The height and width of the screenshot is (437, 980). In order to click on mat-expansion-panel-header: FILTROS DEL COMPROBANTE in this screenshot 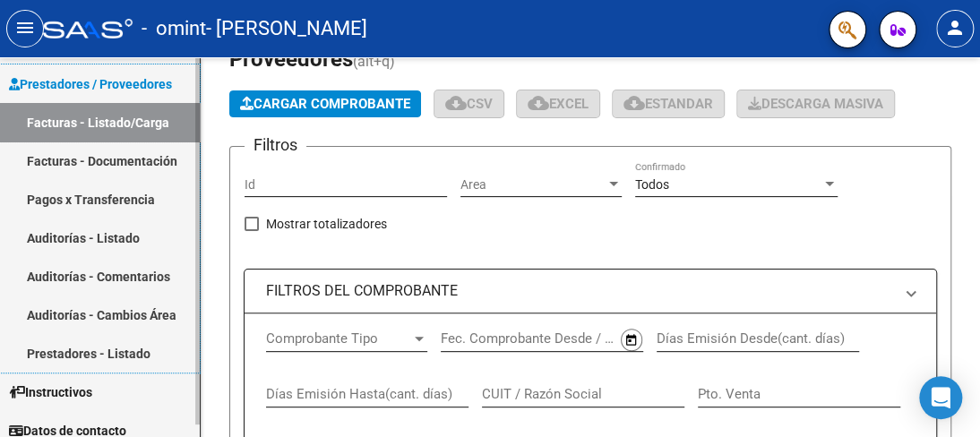, I will do `click(590, 291)`.